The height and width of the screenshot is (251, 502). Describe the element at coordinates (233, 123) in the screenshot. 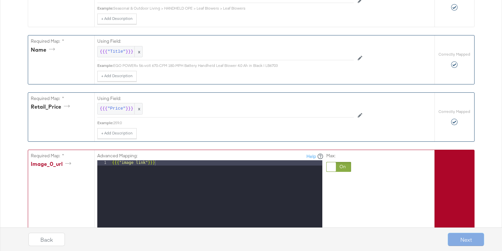

I see `div: 259.0` at that location.